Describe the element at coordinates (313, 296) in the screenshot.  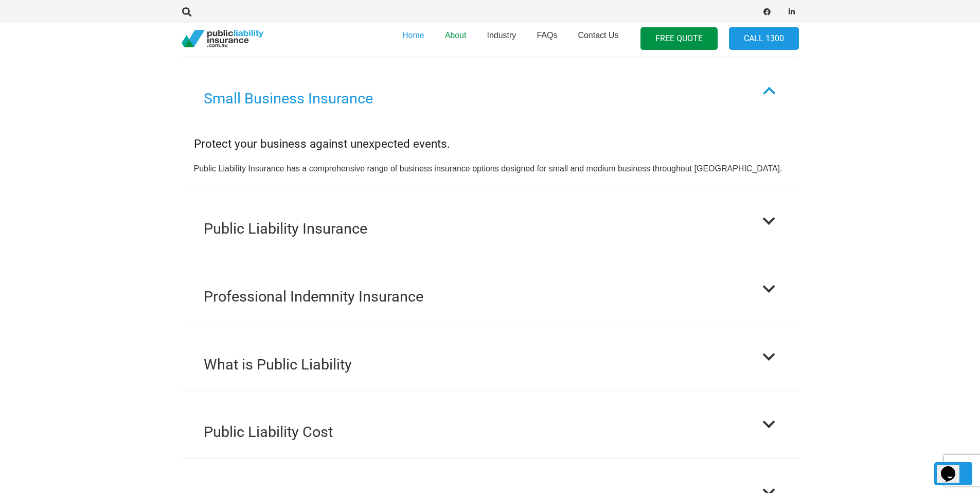
I see `h2: Professional Indemnity Insurance` at that location.